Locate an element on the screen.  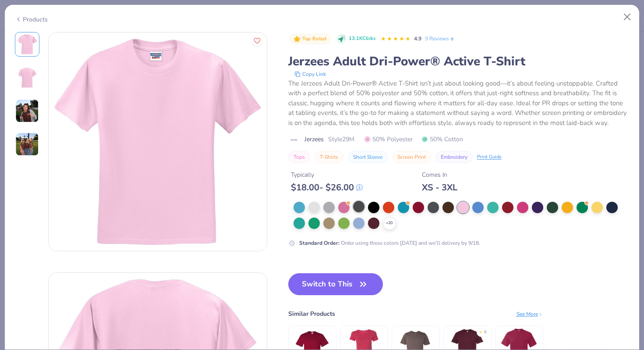
div: 4.9 Stars is located at coordinates (395, 39).